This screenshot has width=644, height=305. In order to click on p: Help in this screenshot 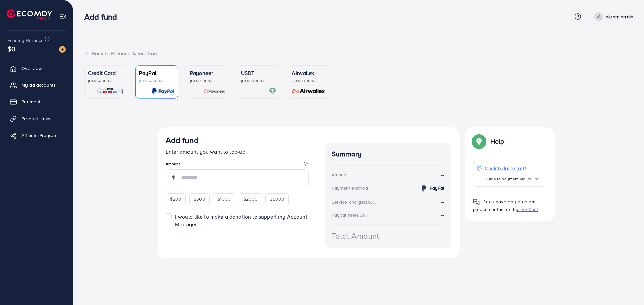, I will do `click(498, 141)`.